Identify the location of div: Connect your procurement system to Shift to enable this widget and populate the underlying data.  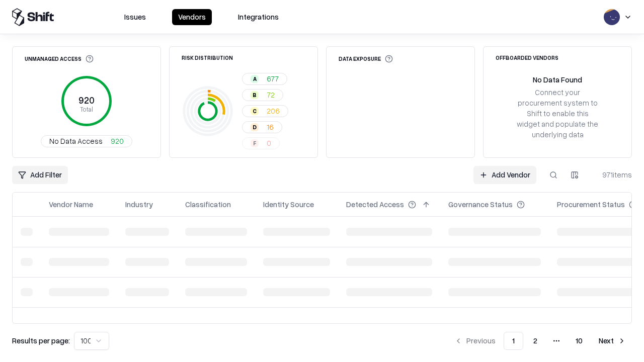
(557, 113).